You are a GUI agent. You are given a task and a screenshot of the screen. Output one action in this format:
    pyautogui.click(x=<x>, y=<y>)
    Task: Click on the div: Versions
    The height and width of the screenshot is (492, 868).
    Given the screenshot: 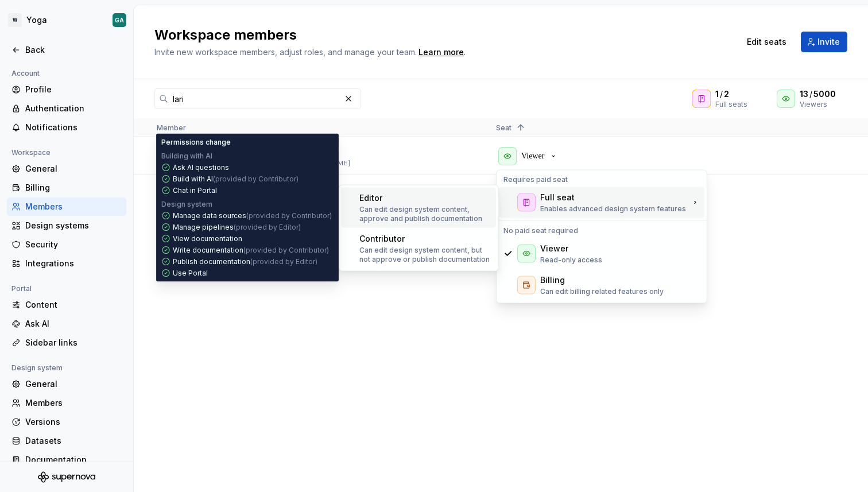 What is the action you would take?
    pyautogui.click(x=73, y=422)
    